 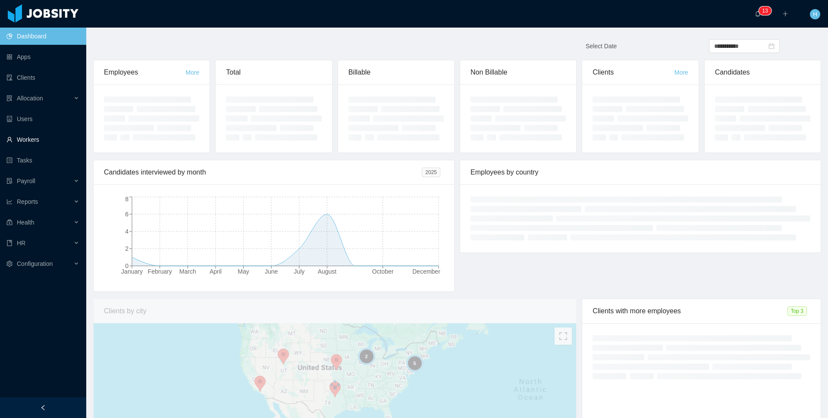 What do you see at coordinates (43, 78) in the screenshot?
I see `a: icon: auditClients` at bounding box center [43, 78].